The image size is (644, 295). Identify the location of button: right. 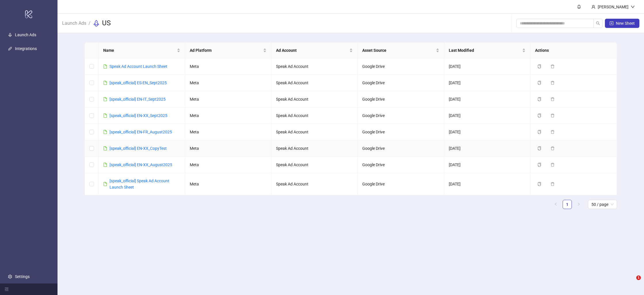
(578, 204).